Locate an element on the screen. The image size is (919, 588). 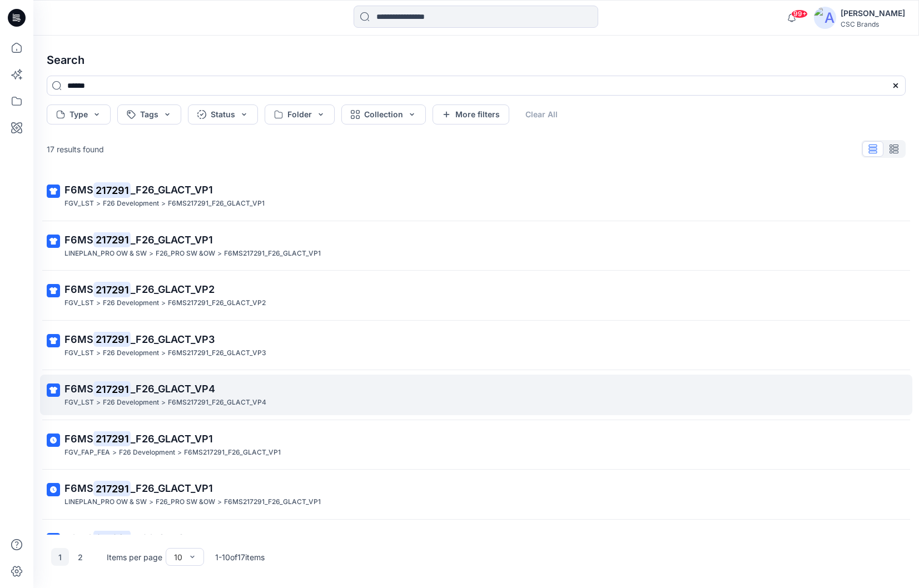
button: 1 is located at coordinates (60, 558).